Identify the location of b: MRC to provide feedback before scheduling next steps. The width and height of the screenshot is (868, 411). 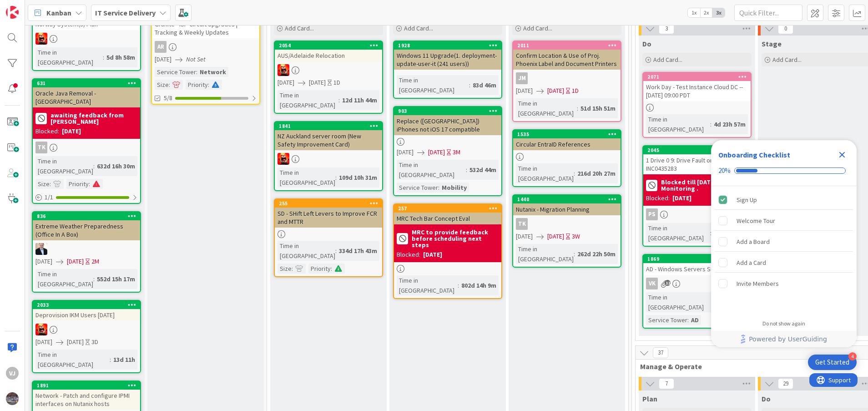
(455, 238).